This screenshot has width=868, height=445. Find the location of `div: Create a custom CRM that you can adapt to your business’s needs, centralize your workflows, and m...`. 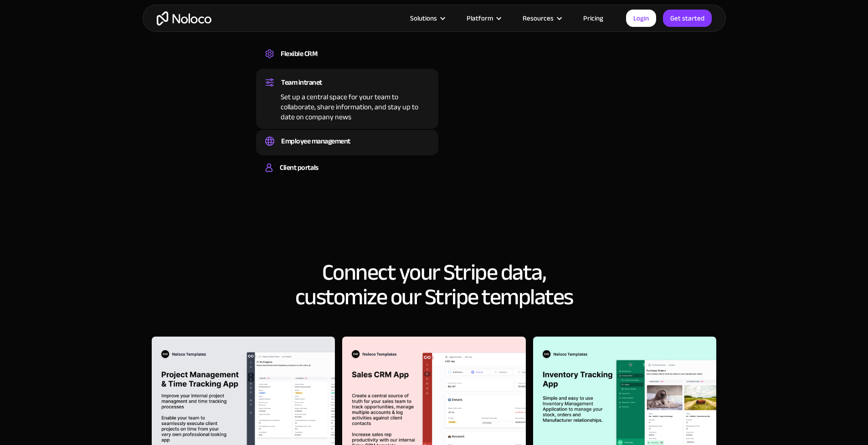

div: Create a custom CRM that you can adapt to your business’s needs, centralize your workflows, and m... is located at coordinates (347, 62).